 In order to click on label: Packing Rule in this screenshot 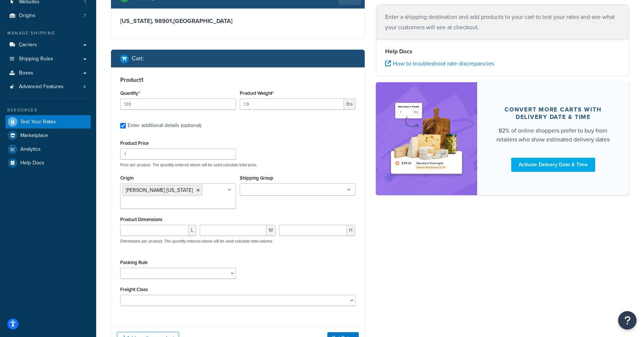, I will do `click(134, 262)`.